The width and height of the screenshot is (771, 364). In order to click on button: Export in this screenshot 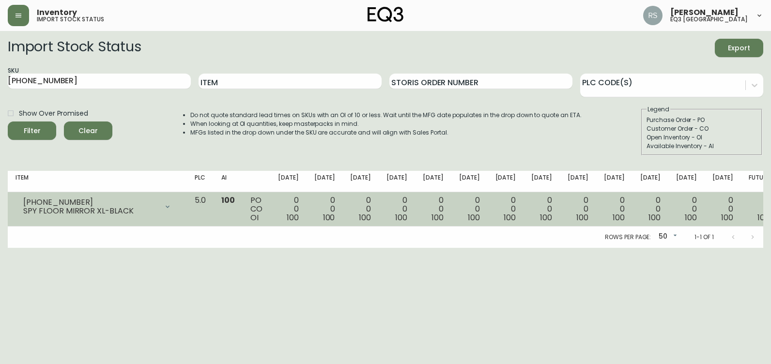, I will do `click(739, 48)`.